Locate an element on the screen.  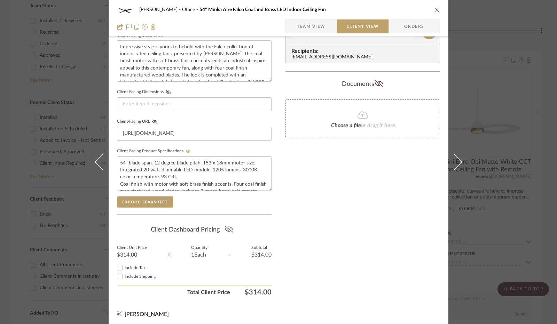
button: Client-Facing Dimensions is located at coordinates (168, 92).